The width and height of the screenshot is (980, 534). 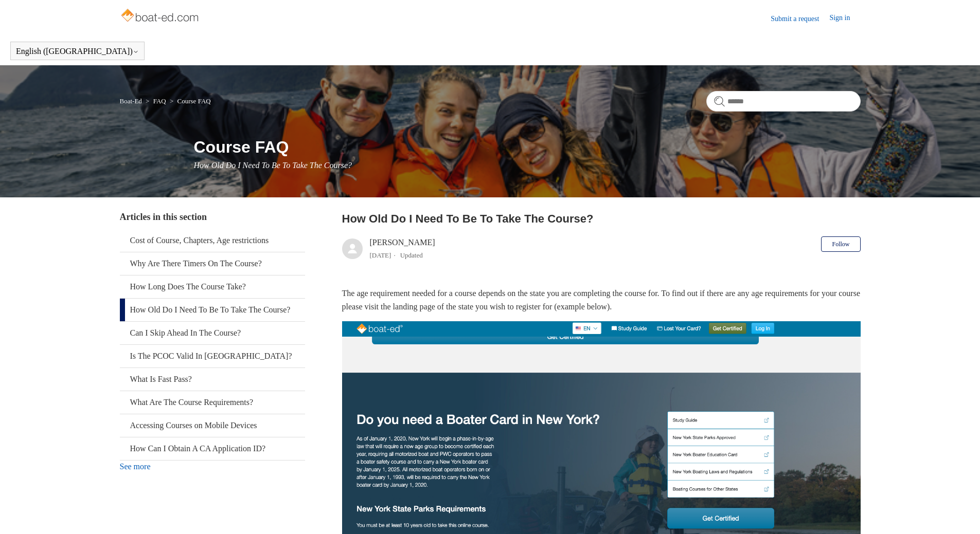 What do you see at coordinates (411, 255) in the screenshot?
I see `li: Updated` at bounding box center [411, 255].